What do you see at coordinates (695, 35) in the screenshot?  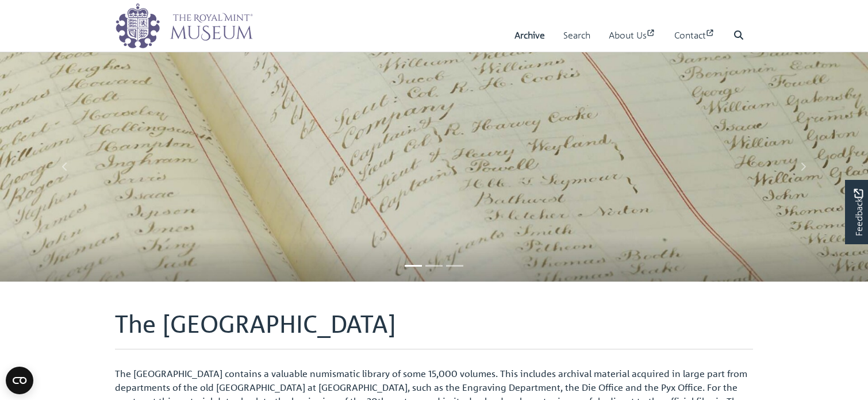 I see `a: Contact` at bounding box center [695, 35].